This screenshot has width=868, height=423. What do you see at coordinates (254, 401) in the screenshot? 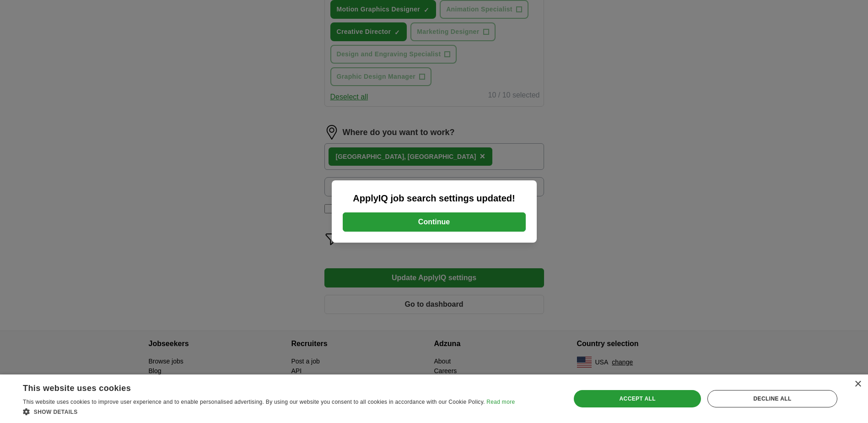
I see `span: This website uses cookies to improve user experience and to enable personalised advertising. By u...` at bounding box center [254, 401].